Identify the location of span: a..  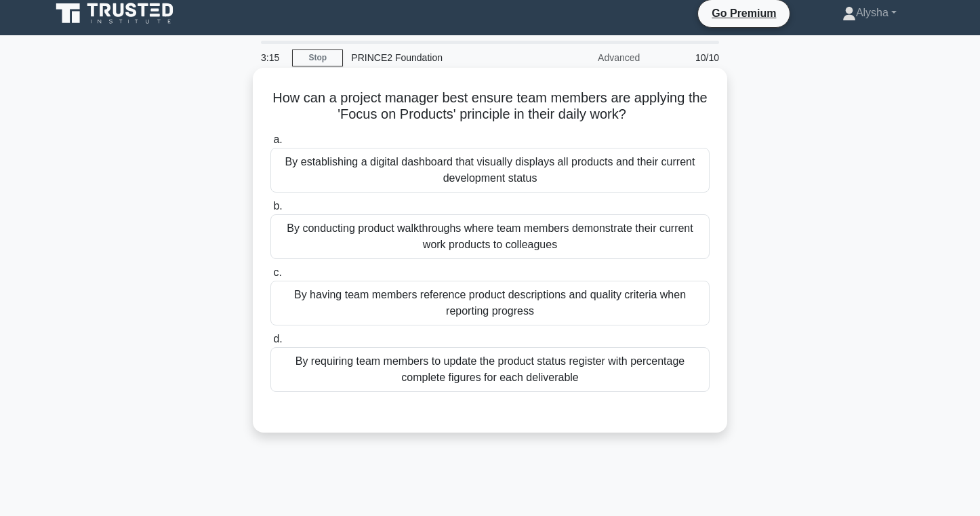
(278, 139).